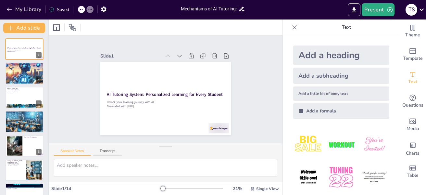 The height and width of the screenshot is (195, 426). I want to click on p: What is an AI Tutoring System?, so click(24, 64).